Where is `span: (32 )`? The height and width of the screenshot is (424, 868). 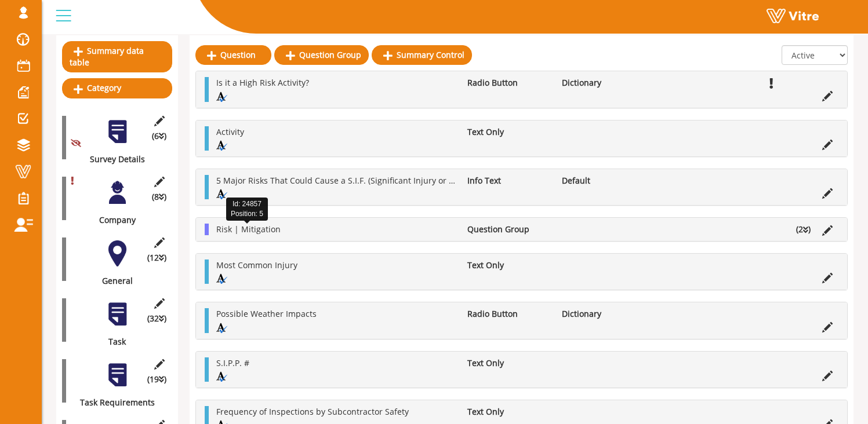 span: (32 ) is located at coordinates (156, 319).